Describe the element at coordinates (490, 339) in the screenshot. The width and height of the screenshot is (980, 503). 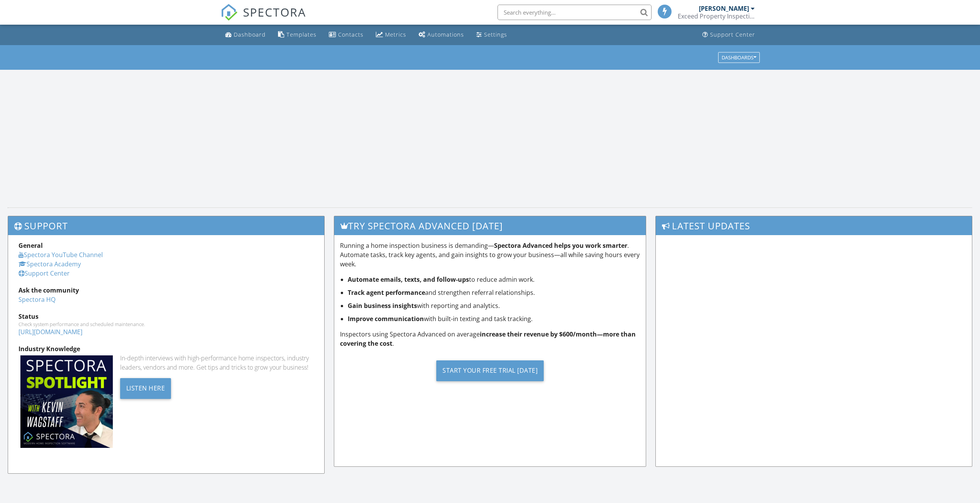
I see `p: Inspectors using Spectora Advanced on average .` at that location.